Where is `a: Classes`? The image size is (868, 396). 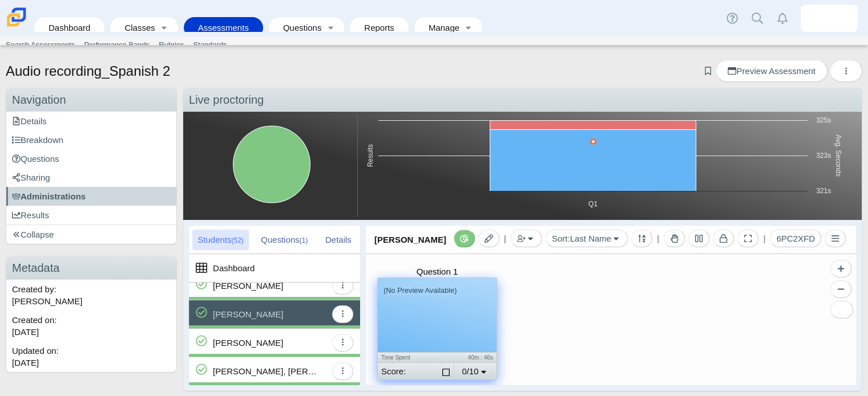 a: Classes is located at coordinates (136, 28).